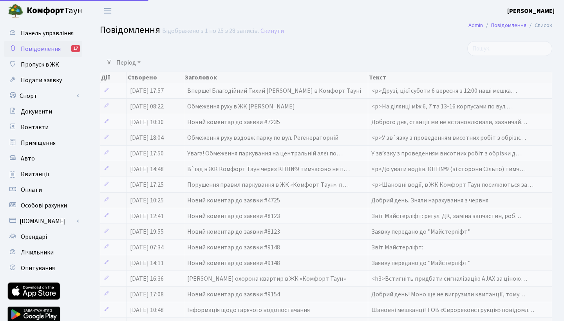 Image resolution: width=564 pixels, height=321 pixels. I want to click on a: Оплати, so click(43, 190).